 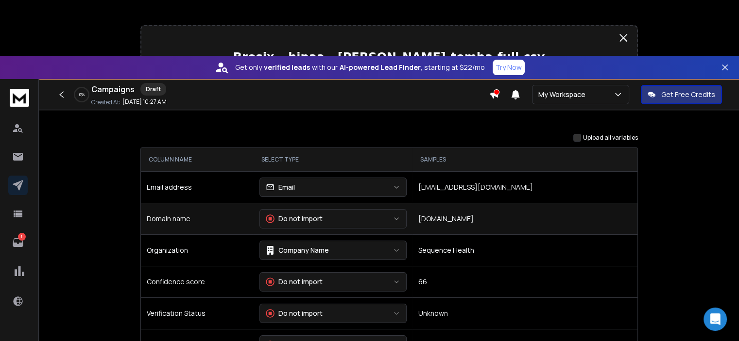 I want to click on td: Organization, so click(x=197, y=250).